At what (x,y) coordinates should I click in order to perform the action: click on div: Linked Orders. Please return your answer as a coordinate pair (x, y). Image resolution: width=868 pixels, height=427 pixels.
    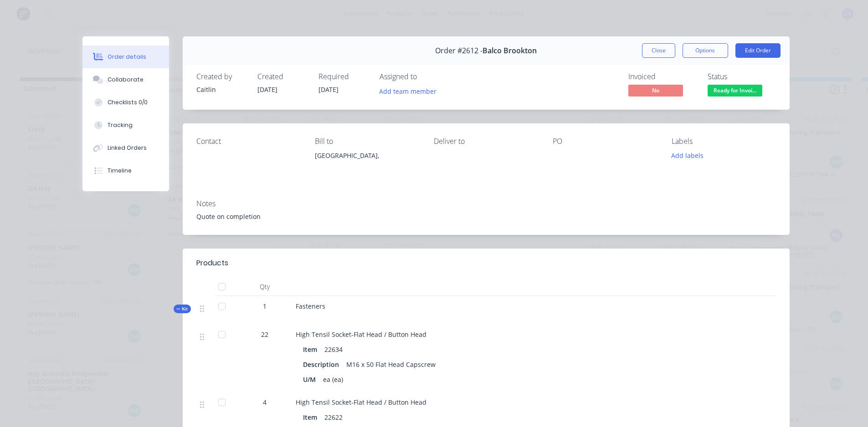
    Looking at the image, I should click on (127, 148).